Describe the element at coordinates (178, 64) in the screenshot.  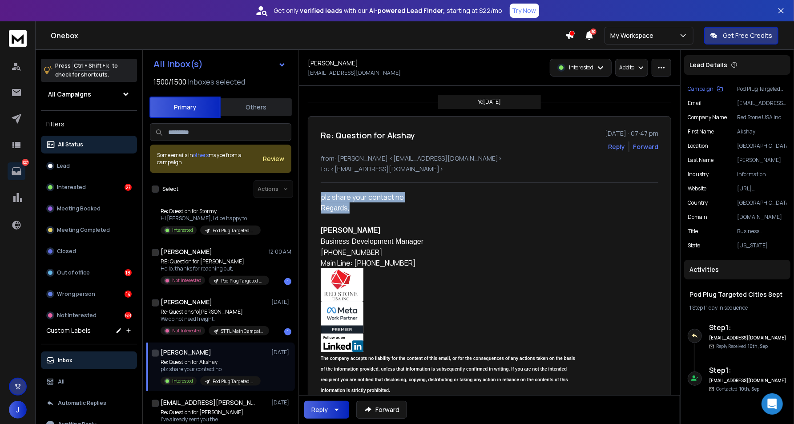
I see `h1: All Inbox(s)` at that location.